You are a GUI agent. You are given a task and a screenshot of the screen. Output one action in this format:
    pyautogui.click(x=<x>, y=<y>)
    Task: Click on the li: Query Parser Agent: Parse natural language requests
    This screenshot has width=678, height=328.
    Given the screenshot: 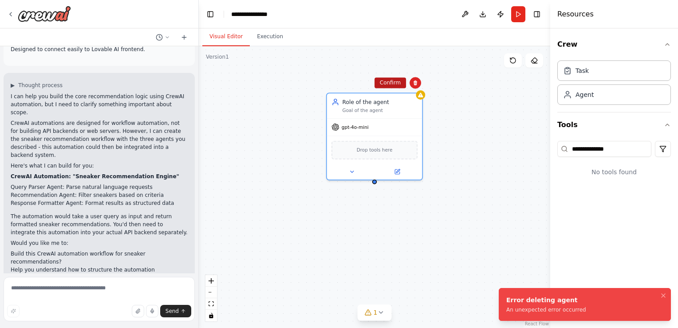 What is the action you would take?
    pyautogui.click(x=99, y=187)
    